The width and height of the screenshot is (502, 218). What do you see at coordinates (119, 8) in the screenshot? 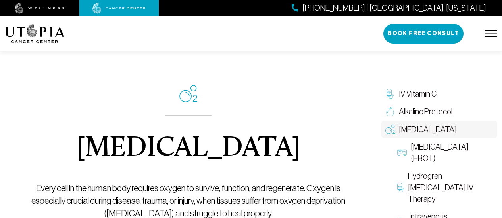
I see `img: cancer center` at bounding box center [119, 8].